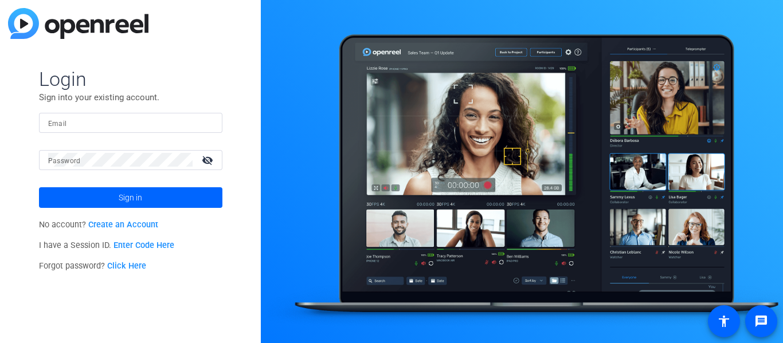 This screenshot has height=343, width=783. What do you see at coordinates (130, 198) in the screenshot?
I see `span: Sign in` at bounding box center [130, 198].